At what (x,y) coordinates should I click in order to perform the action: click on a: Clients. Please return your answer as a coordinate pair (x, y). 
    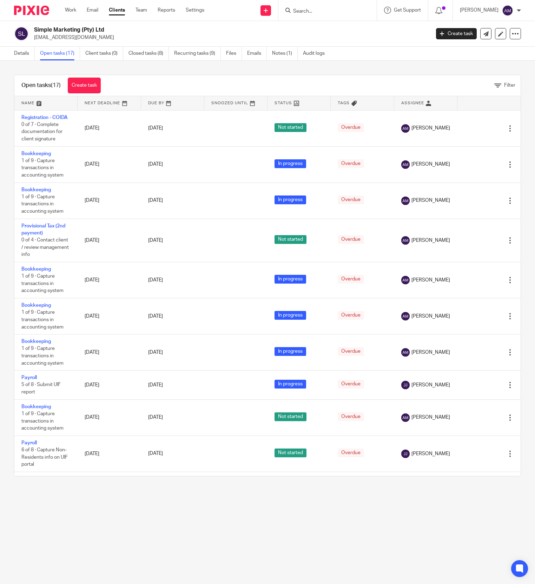
    Looking at the image, I should click on (117, 10).